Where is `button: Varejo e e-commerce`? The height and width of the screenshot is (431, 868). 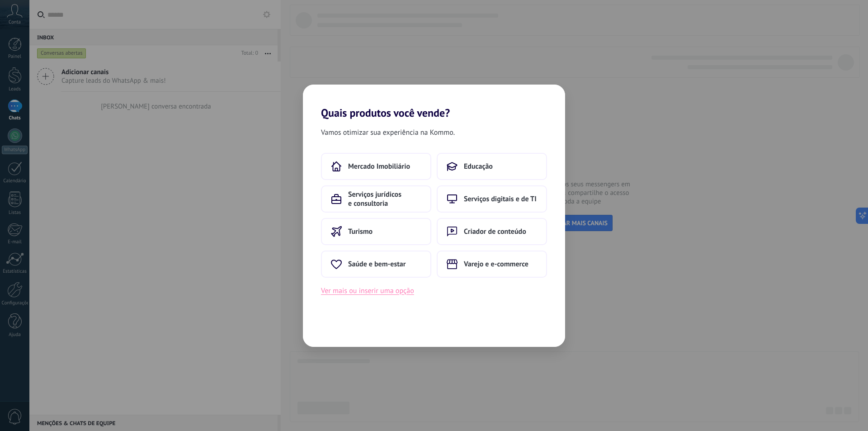 button: Varejo e e-commerce is located at coordinates (492, 264).